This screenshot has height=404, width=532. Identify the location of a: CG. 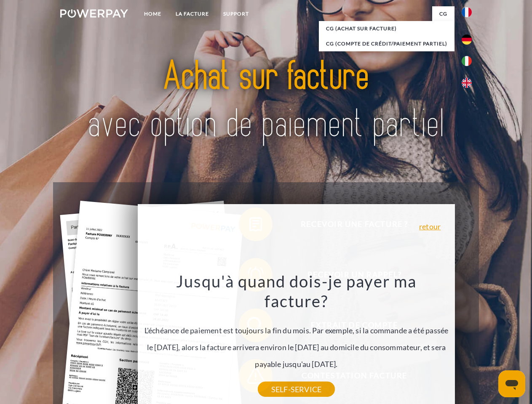
(443, 14).